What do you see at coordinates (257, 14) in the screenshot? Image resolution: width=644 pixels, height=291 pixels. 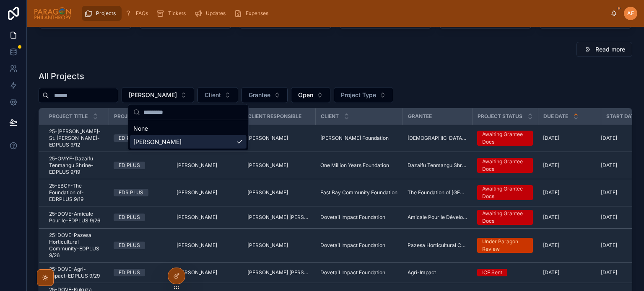 I see `span: Expenses` at bounding box center [257, 14].